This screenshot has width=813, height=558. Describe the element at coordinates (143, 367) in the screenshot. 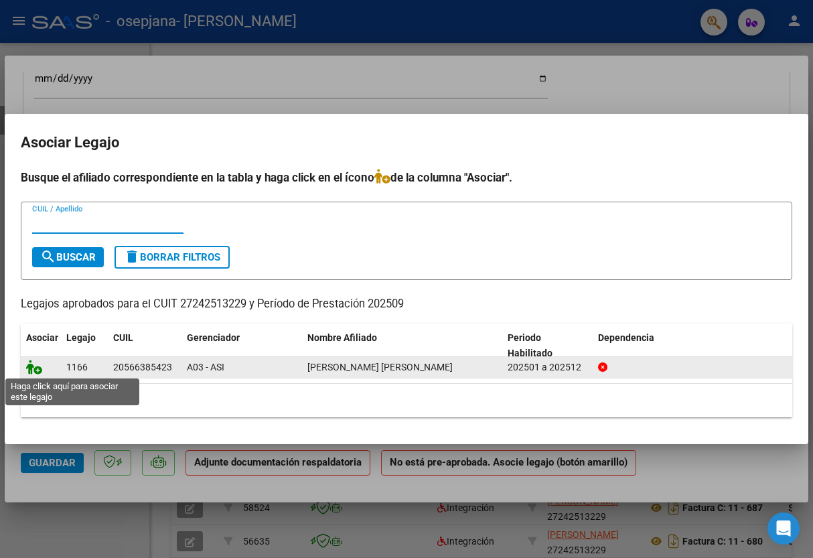

I see `div: 20566385423` at that location.